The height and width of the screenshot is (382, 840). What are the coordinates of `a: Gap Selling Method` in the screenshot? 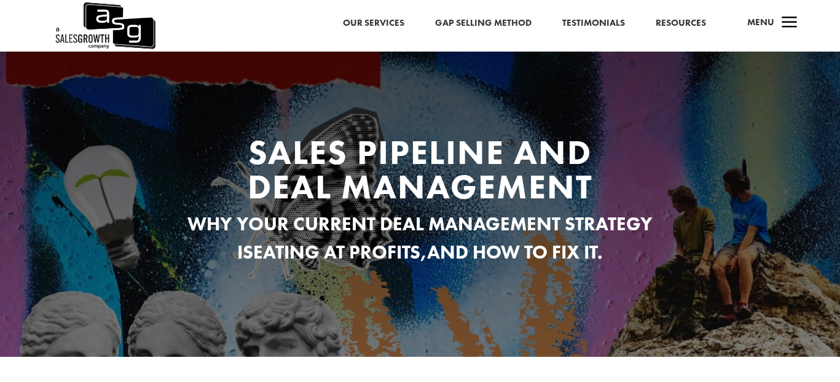 It's located at (483, 23).